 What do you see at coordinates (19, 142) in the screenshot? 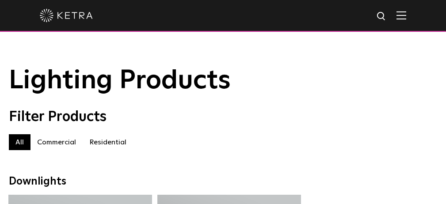
I see `label: All` at bounding box center [19, 142].